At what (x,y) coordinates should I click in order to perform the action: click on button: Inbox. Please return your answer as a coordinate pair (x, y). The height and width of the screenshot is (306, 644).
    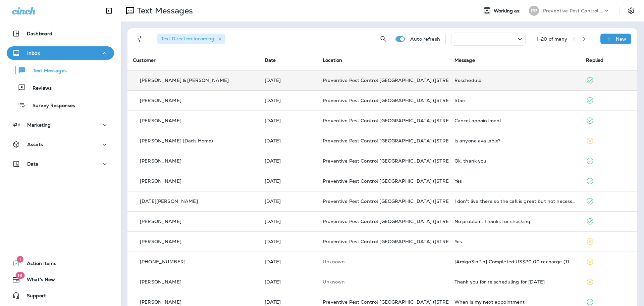
    Looking at the image, I should click on (60, 53).